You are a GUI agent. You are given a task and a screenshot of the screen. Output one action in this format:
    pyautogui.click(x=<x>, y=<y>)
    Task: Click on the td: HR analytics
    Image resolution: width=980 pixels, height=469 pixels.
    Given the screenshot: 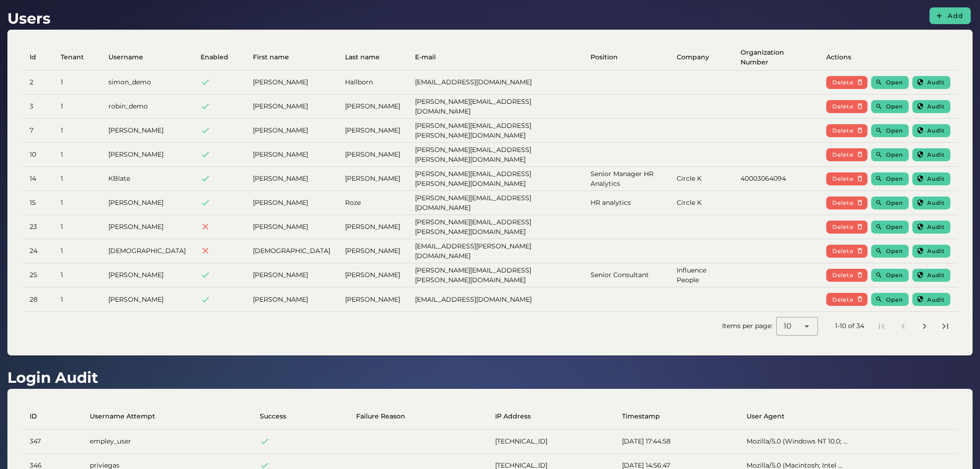 What is the action you would take?
    pyautogui.click(x=626, y=203)
    